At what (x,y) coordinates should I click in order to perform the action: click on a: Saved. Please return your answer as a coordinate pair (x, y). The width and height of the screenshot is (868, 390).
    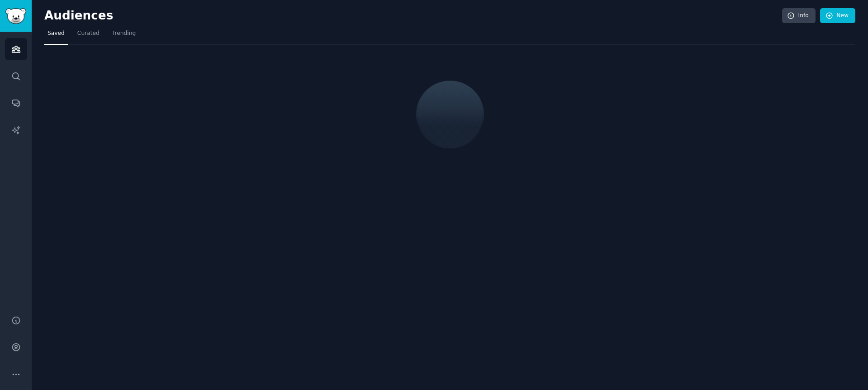
    Looking at the image, I should click on (56, 36).